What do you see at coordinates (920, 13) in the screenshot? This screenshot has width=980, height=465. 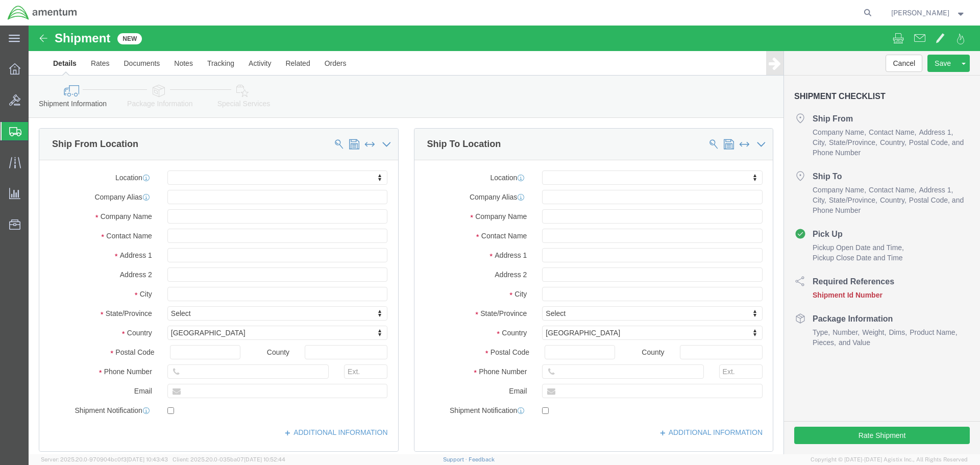 I see `span: Ahmed Warraiat` at bounding box center [920, 13].